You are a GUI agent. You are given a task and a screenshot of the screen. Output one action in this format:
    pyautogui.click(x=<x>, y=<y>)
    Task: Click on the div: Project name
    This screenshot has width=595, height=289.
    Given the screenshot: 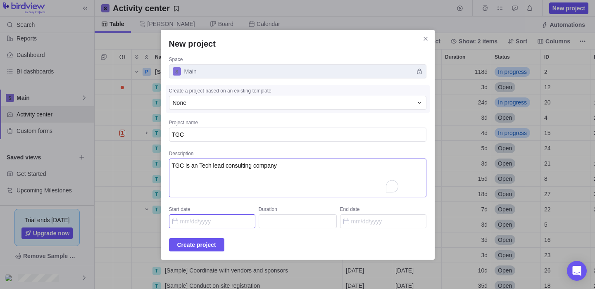 What is the action you would take?
    pyautogui.click(x=297, y=124)
    